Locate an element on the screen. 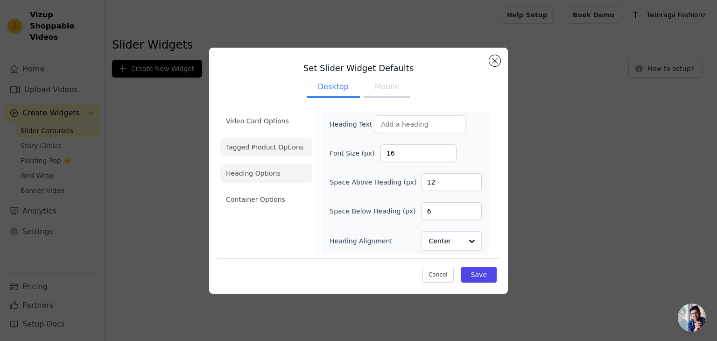 The height and width of the screenshot is (341, 717). div: Open chat is located at coordinates (692, 317).